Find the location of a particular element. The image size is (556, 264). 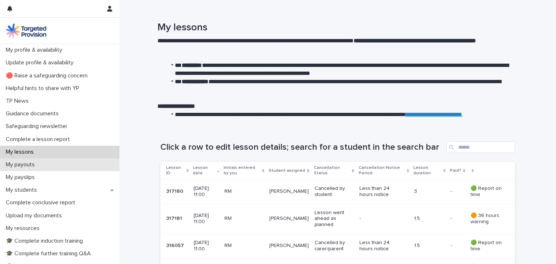

p: My profile & availability is located at coordinates (35, 50).